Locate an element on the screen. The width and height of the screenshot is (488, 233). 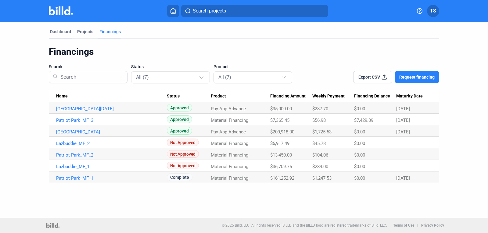
div: Weekly Payment is located at coordinates (333, 96).